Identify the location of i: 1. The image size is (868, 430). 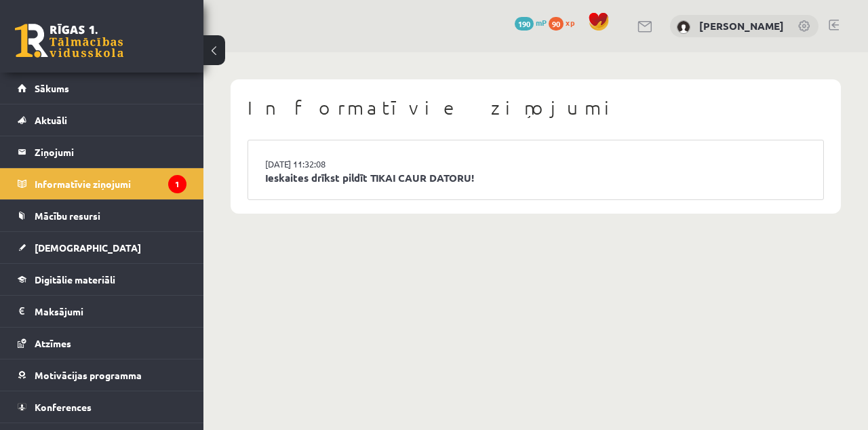
(177, 184).